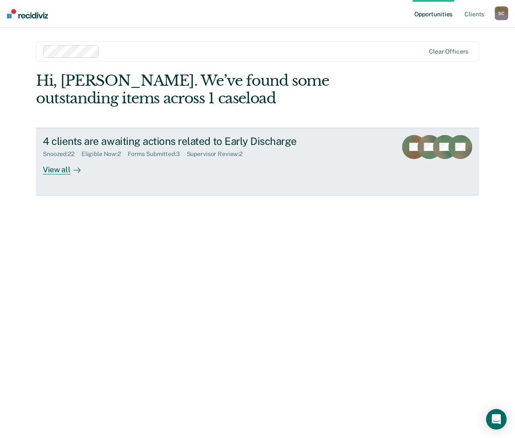 This screenshot has height=438, width=515. What do you see at coordinates (104, 154) in the screenshot?
I see `div: Eligible Now : 2` at bounding box center [104, 154].